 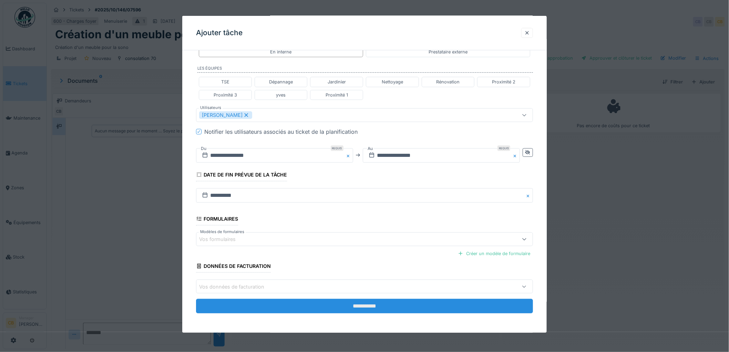 I want to click on div: Nettoyage, so click(x=392, y=82).